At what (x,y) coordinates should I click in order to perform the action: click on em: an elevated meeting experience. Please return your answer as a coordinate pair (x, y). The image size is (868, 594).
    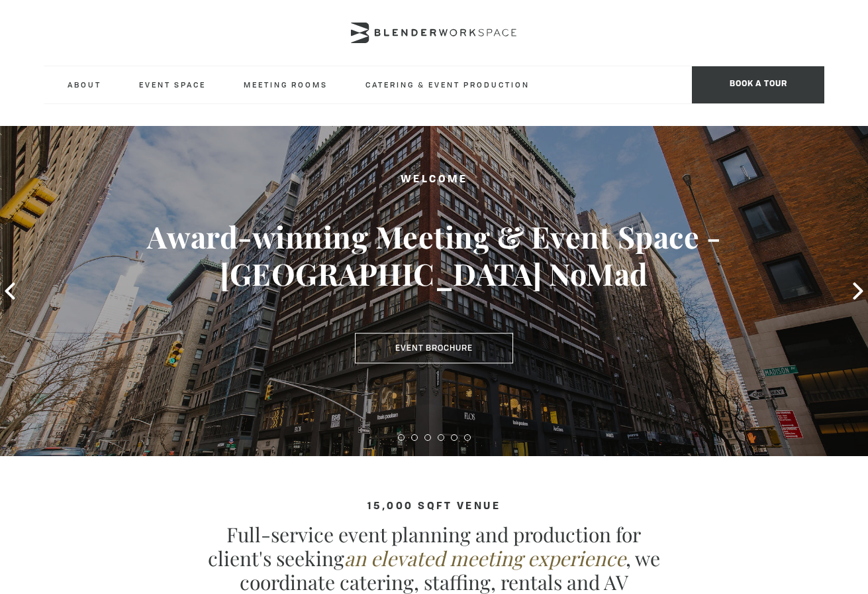
    Looking at the image, I should click on (485, 558).